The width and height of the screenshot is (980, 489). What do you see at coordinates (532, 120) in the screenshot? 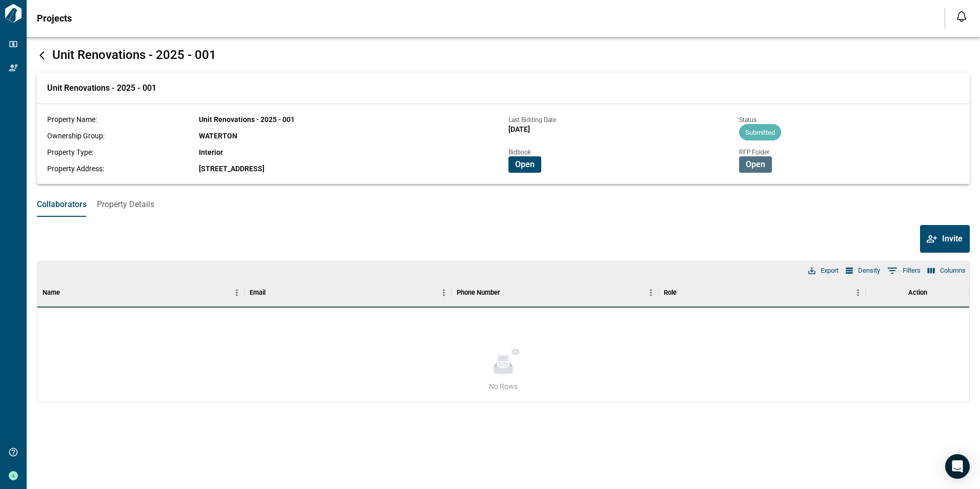
I see `span: Last Bidding Date` at bounding box center [532, 120].